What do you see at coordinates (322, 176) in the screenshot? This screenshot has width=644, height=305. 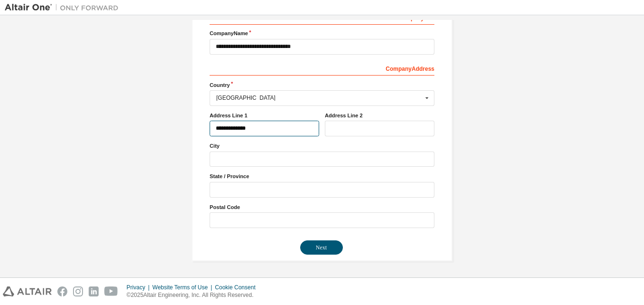 I see `label: State / Province` at bounding box center [322, 176].